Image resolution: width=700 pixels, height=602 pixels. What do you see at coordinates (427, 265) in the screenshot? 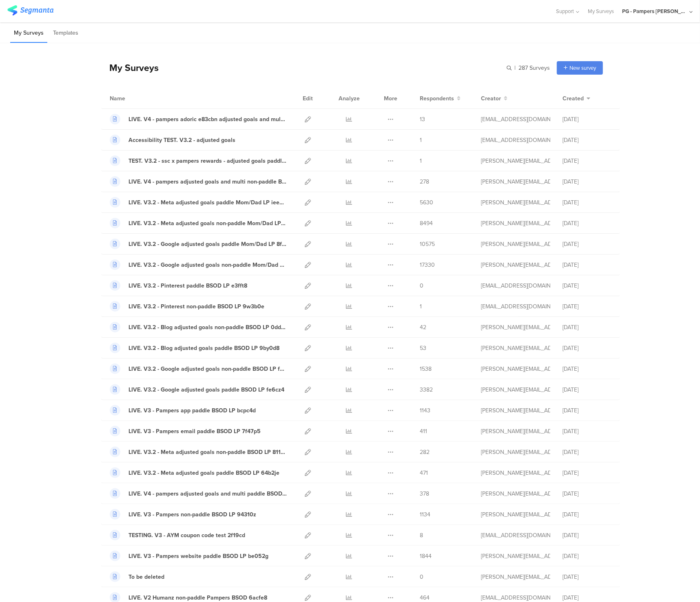
I see `span: 17330` at bounding box center [427, 265].